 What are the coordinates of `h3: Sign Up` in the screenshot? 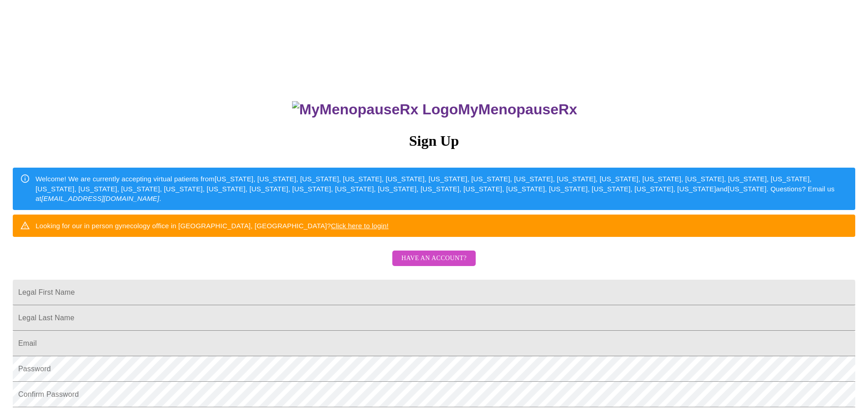 It's located at (434, 141).